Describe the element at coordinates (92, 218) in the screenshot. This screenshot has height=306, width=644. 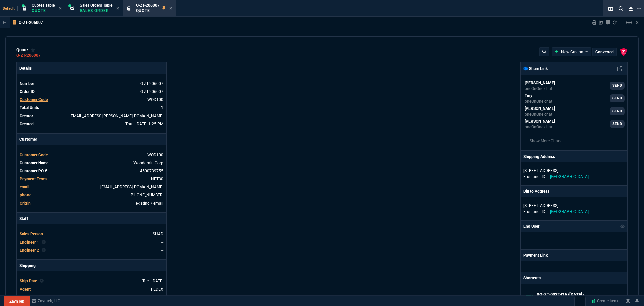
I see `p: Staff` at that location.